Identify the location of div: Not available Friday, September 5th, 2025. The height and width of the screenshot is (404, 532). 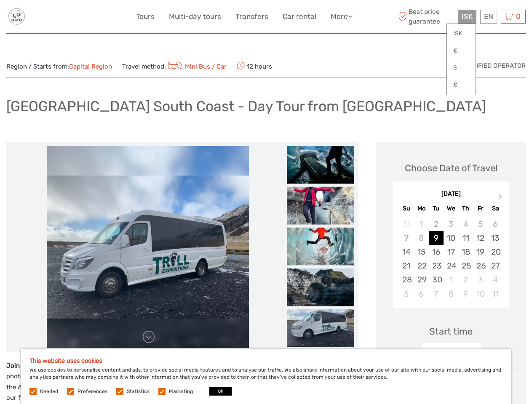
(480, 224).